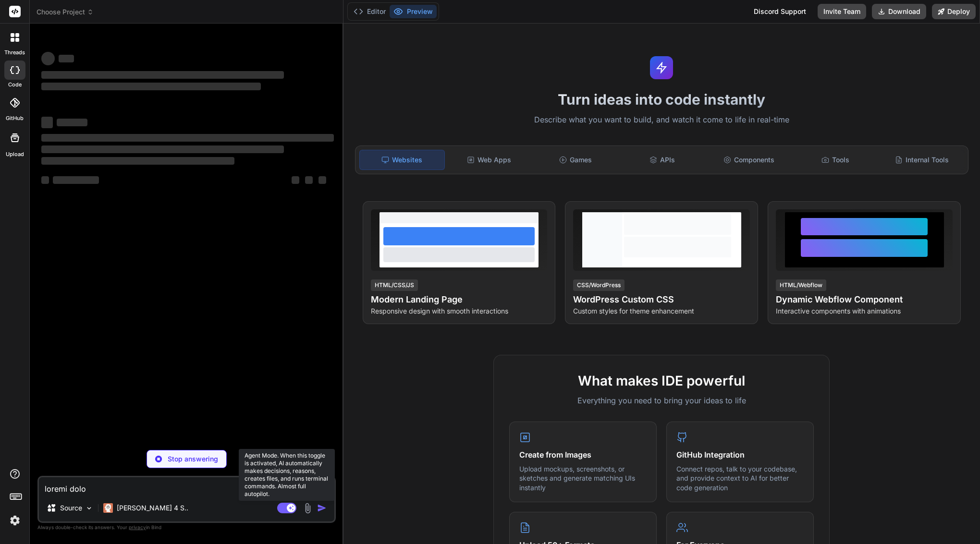 The height and width of the screenshot is (544, 980). What do you see at coordinates (740, 455) in the screenshot?
I see `h4: GitHub Integration` at bounding box center [740, 455].